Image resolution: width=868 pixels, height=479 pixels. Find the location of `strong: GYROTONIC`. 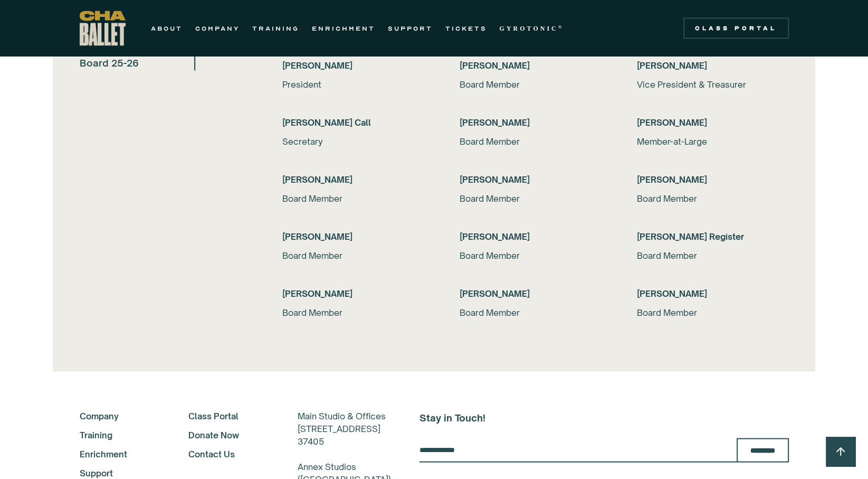

strong: GYROTONIC is located at coordinates (529, 28).